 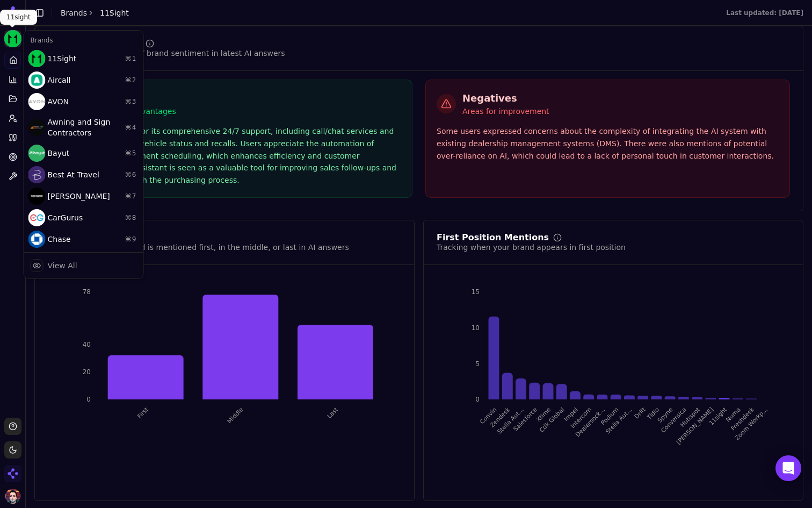 What do you see at coordinates (37, 59) in the screenshot?
I see `img: 11Sight` at bounding box center [37, 59].